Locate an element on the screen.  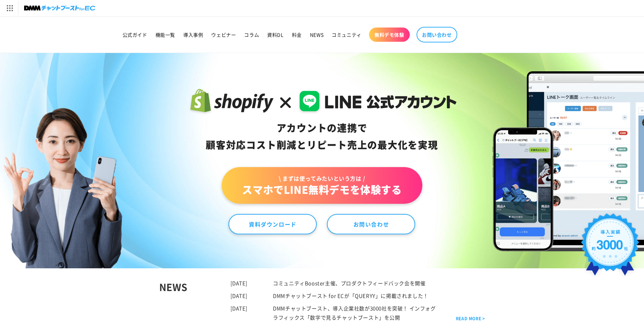
a: 公式ガイド is located at coordinates (135, 35).